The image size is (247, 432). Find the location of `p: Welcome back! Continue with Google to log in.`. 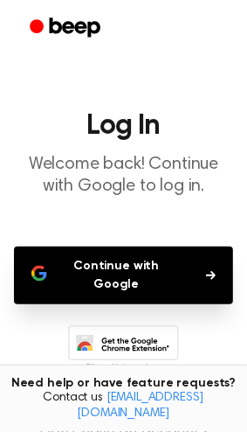

p: Welcome back! Continue with Google to log in. is located at coordinates (123, 176).